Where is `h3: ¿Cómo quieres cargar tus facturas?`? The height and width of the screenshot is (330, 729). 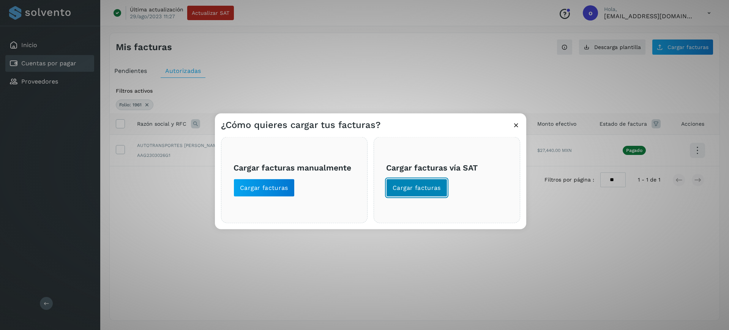 h3: ¿Cómo quieres cargar tus facturas? is located at coordinates (301, 125).